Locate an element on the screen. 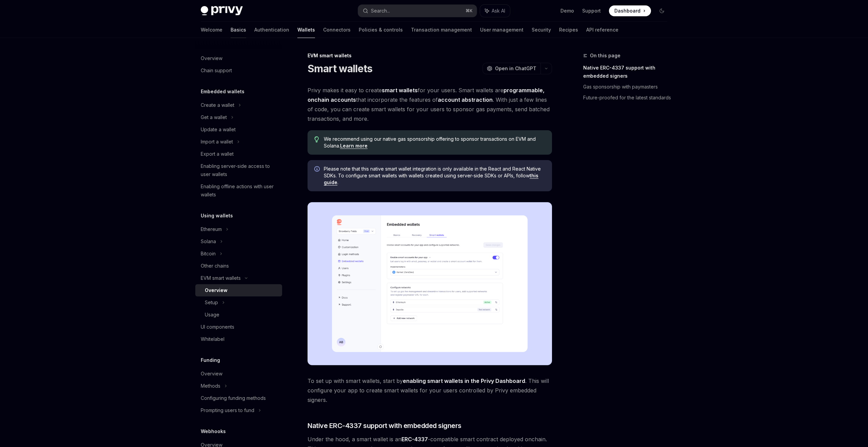 The height and width of the screenshot is (447, 868). div: Enabling offline actions with user wallets is located at coordinates (239, 191).